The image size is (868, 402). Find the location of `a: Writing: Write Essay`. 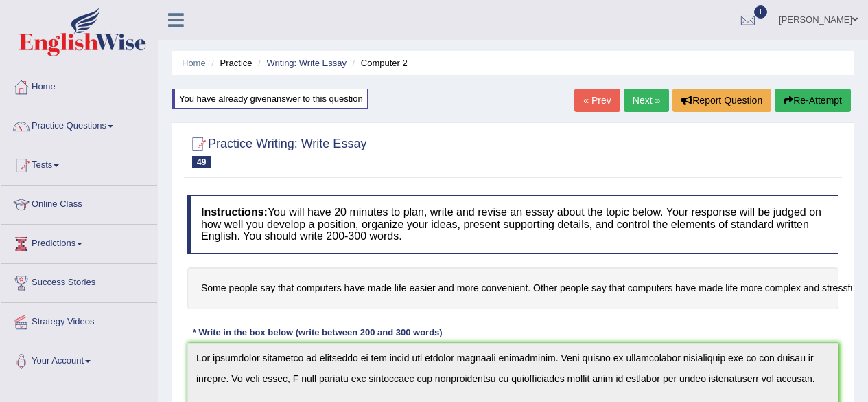

a: Writing: Write Essay is located at coordinates (306, 62).